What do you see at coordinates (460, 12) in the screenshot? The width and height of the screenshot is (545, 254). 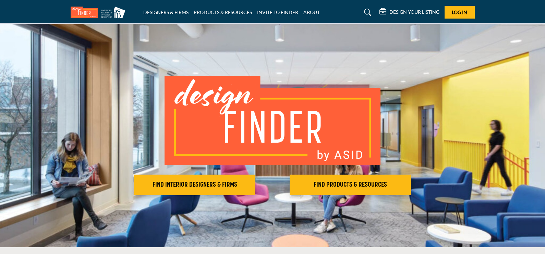 I see `button: Log In` at bounding box center [460, 12].